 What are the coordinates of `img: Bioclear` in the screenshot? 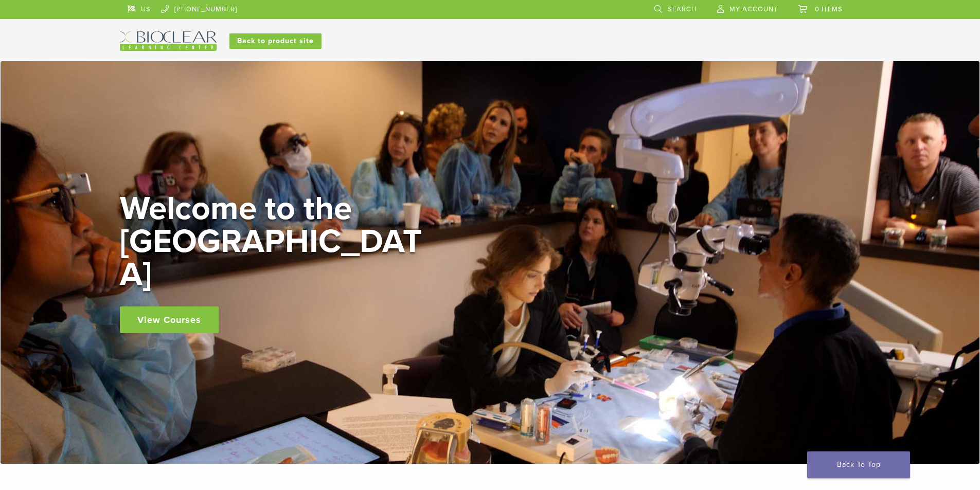 It's located at (168, 42).